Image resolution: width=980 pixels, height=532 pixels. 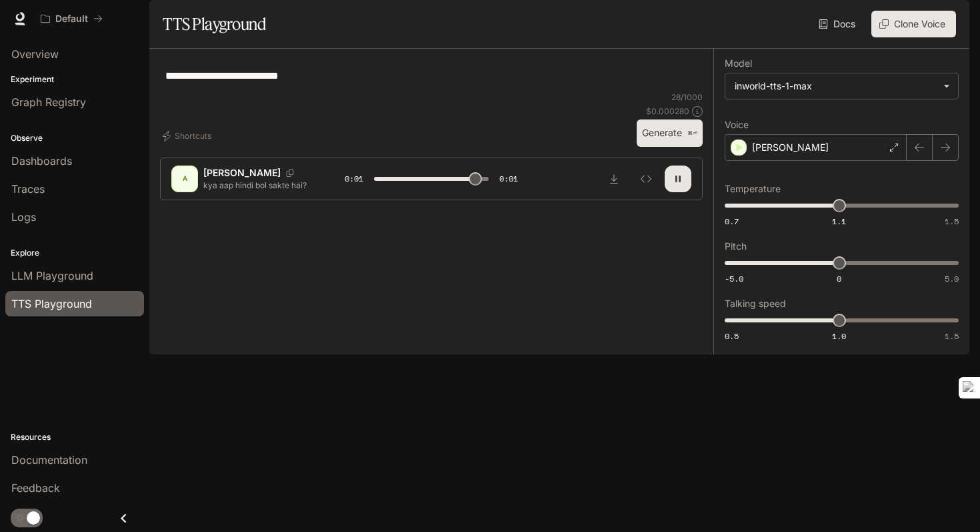 What do you see at coordinates (614, 179) in the screenshot?
I see `button: Download audio` at bounding box center [614, 179].